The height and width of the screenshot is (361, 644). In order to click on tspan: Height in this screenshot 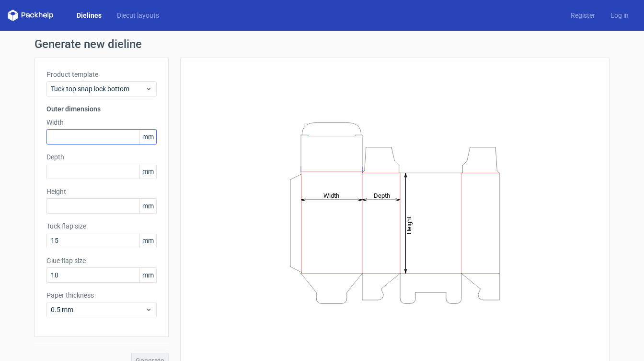, I will do `click(409, 225)`.